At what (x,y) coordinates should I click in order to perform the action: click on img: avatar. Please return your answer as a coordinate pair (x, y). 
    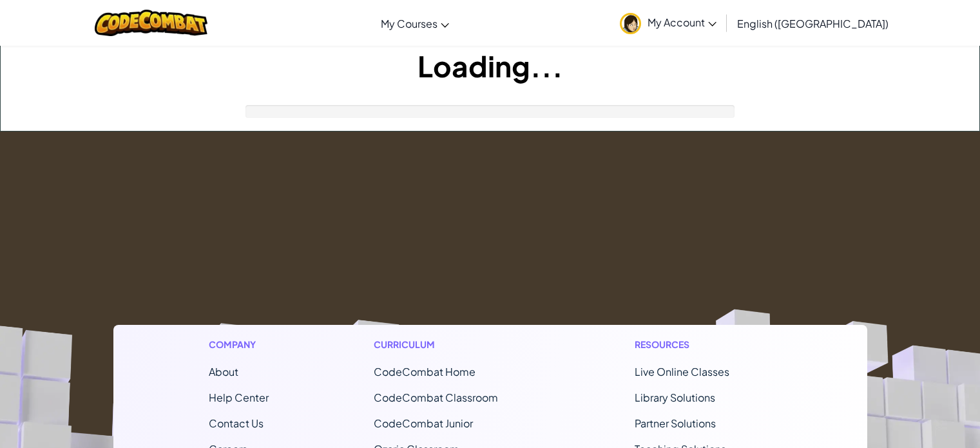
    Looking at the image, I should click on (630, 23).